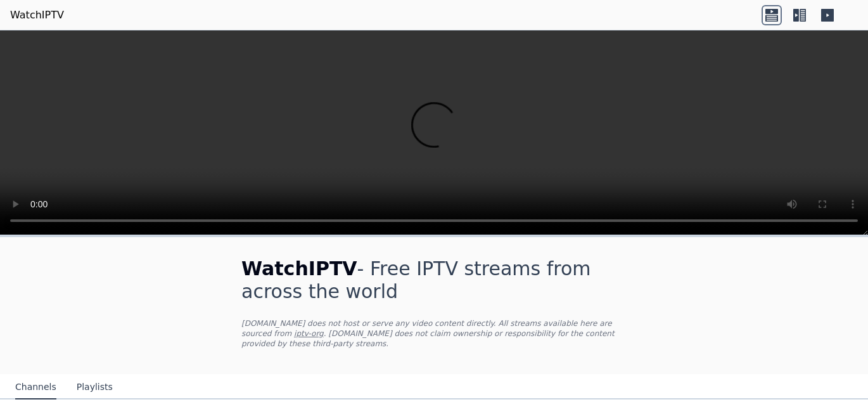 This screenshot has width=868, height=409. What do you see at coordinates (434, 280) in the screenshot?
I see `h1: - Free IPTV streams from across the world` at bounding box center [434, 280].